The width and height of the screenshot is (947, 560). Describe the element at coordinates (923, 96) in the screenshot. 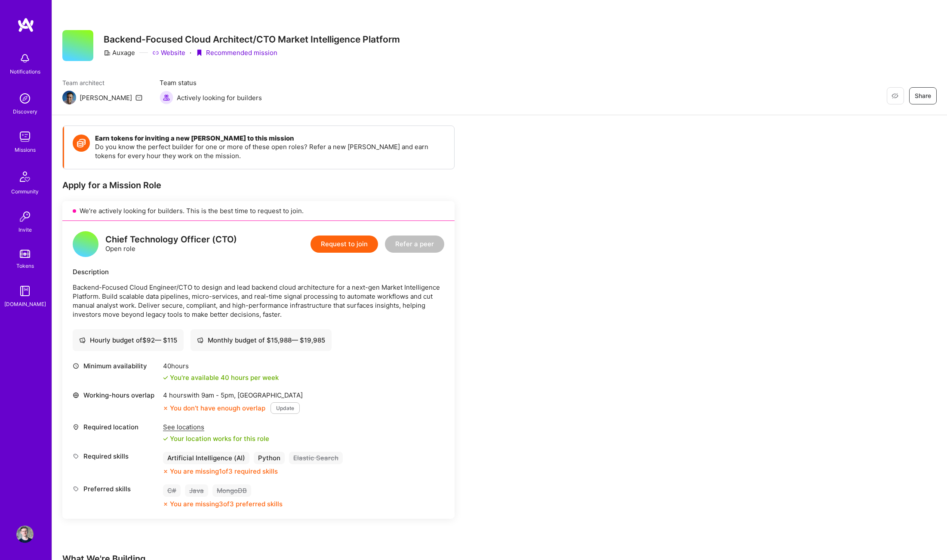

I see `span: Share` at that location.